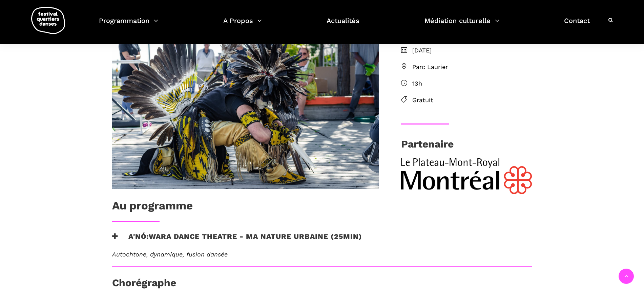 The width and height of the screenshot is (644, 294). Describe the element at coordinates (128, 25) in the screenshot. I see `a: Programmation` at that location.